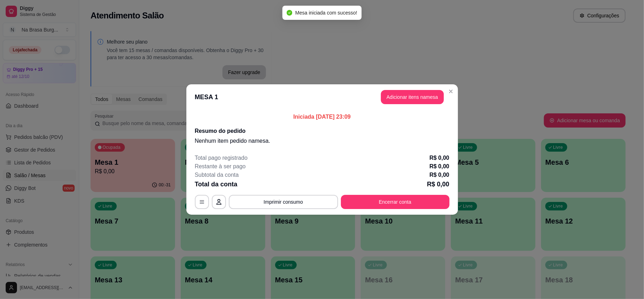 The height and width of the screenshot is (299, 644). Describe the element at coordinates (221, 158) in the screenshot. I see `p: Total pago registrado` at that location.